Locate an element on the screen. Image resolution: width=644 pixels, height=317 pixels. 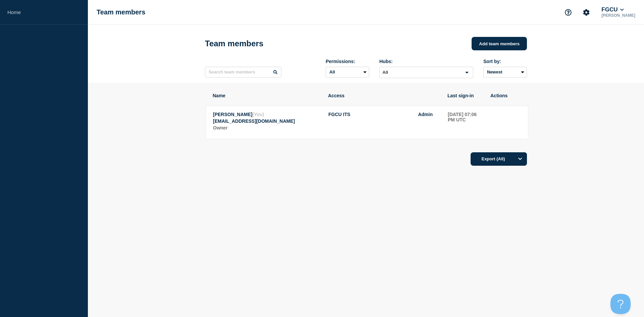
span: FGCU ITS is located at coordinates (339, 114).